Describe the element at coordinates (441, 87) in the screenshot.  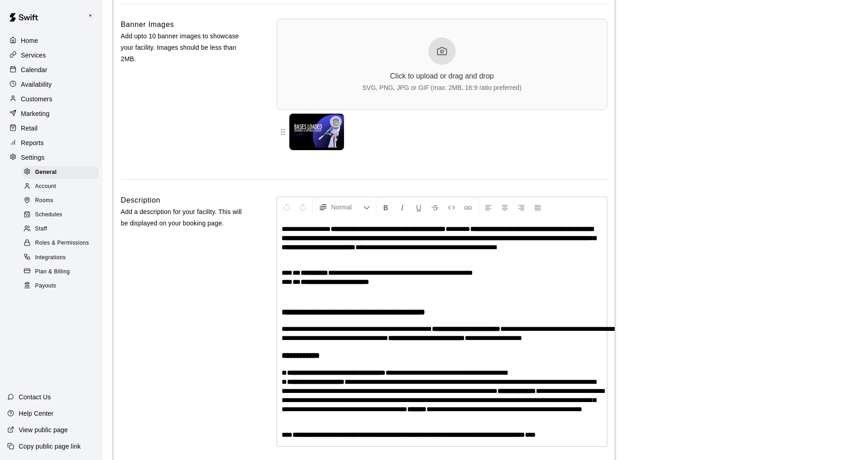
I see `div: SVG, PNG, JPG or GIF (max: 2MB, 16:9 ratio preferred)` at that location.